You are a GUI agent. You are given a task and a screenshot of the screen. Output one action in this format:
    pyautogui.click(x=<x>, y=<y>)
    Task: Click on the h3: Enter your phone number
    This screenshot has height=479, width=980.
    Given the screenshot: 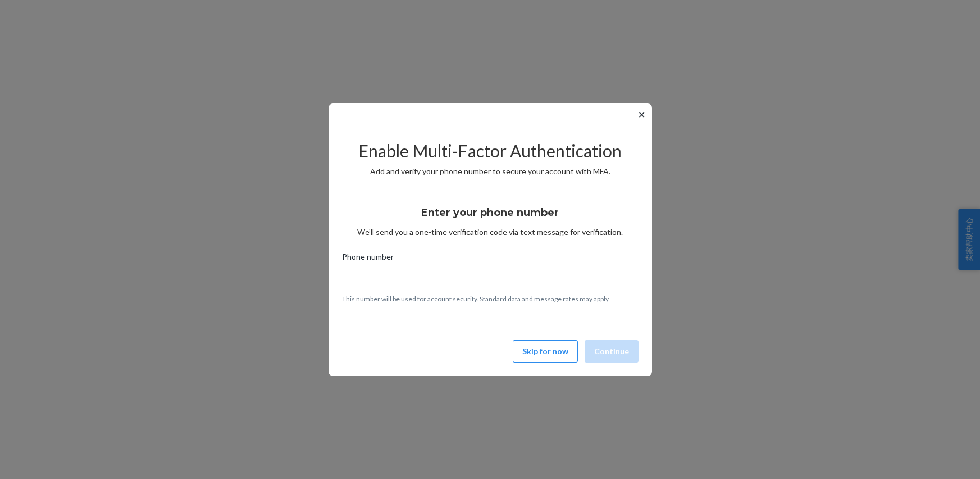 What is the action you would take?
    pyautogui.click(x=490, y=212)
    